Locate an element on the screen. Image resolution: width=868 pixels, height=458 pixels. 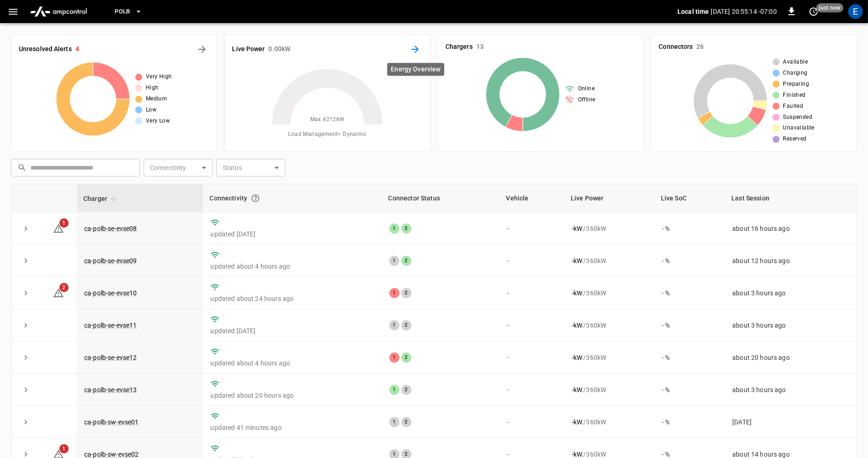
span: Low is located at coordinates (151, 110).